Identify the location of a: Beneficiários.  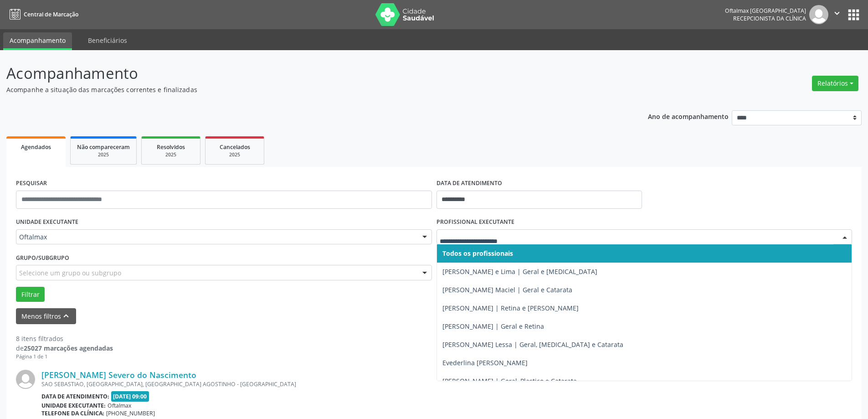
(108, 40).